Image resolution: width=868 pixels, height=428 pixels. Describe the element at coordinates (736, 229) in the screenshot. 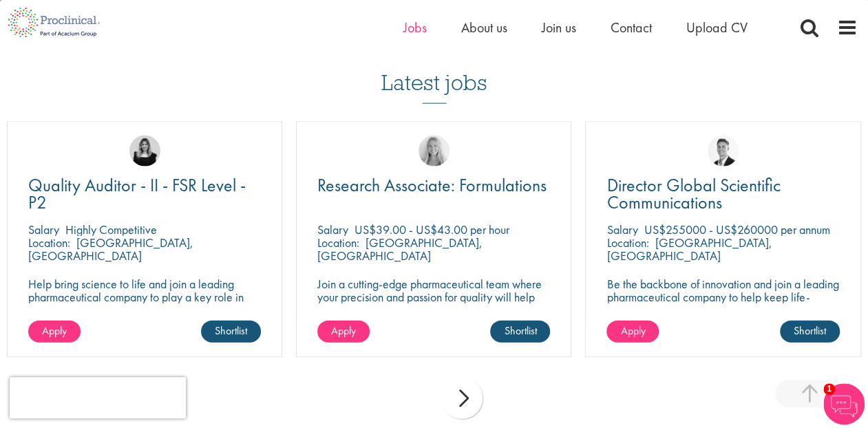

I see `p: US$255000 - US$260000 per annum` at that location.